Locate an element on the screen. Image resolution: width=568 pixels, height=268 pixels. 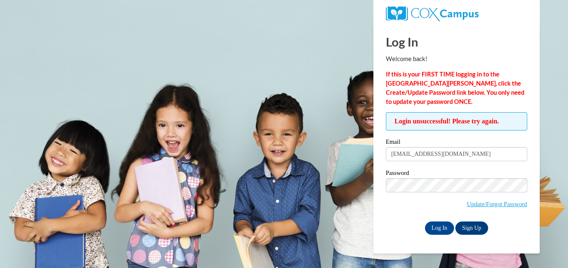
h1: Log In is located at coordinates (457, 42).